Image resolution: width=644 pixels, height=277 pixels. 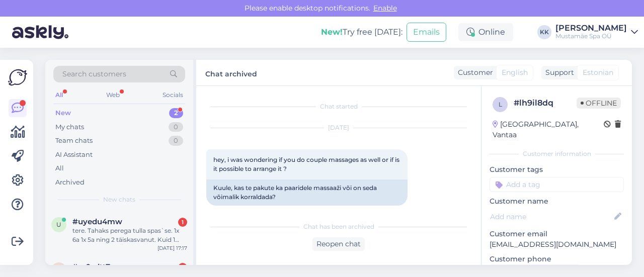 I want to click on span: Enable, so click(x=385, y=8).